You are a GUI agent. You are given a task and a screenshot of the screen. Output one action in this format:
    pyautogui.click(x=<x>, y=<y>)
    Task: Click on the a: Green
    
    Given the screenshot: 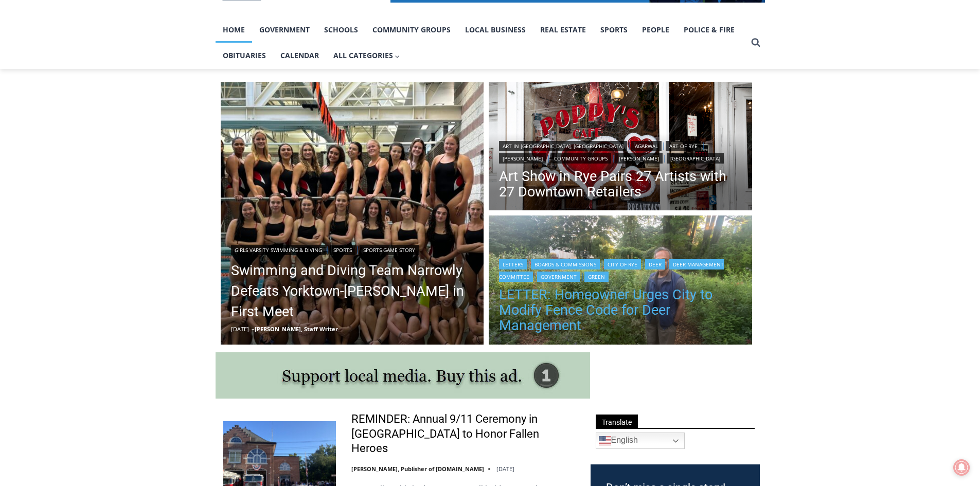 What is the action you would take?
    pyautogui.click(x=596, y=277)
    